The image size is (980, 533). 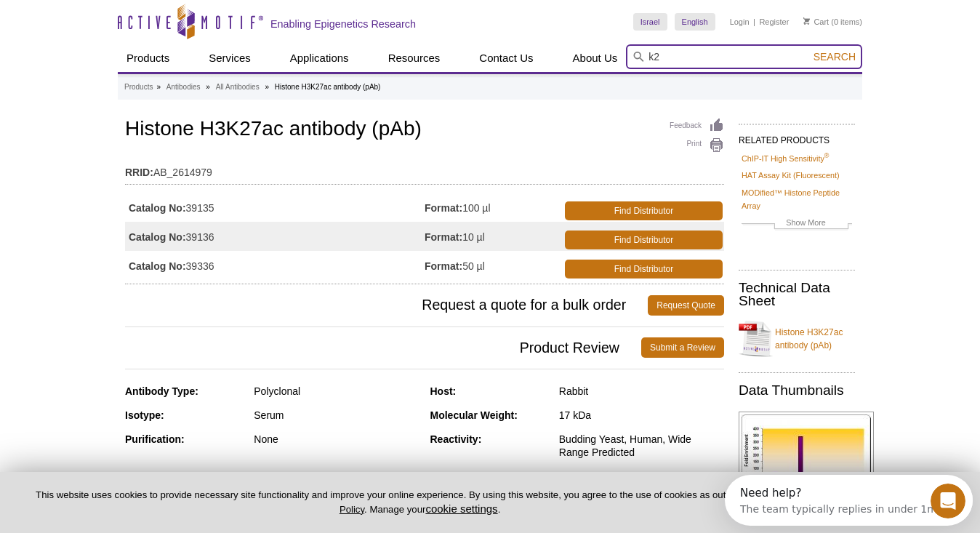 I want to click on a: Privacy Policy, so click(x=571, y=502).